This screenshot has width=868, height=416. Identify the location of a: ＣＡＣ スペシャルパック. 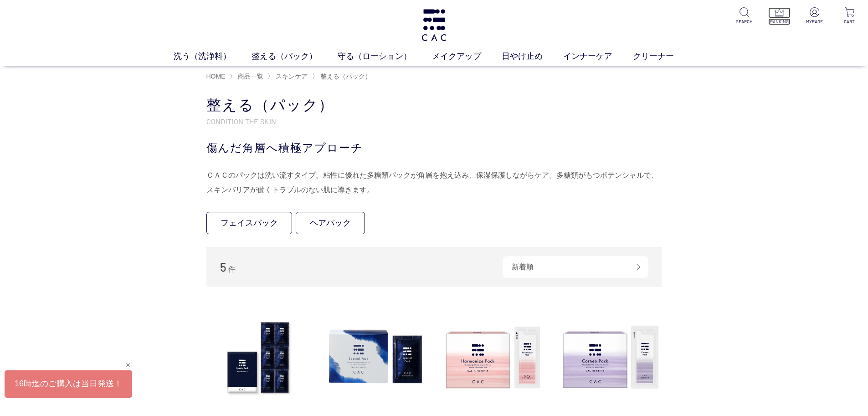
(375, 357).